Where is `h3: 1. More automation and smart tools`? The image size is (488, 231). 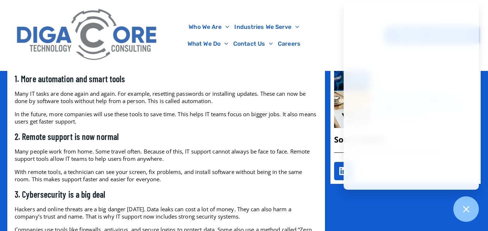 h3: 1. More automation and smart tools is located at coordinates (166, 79).